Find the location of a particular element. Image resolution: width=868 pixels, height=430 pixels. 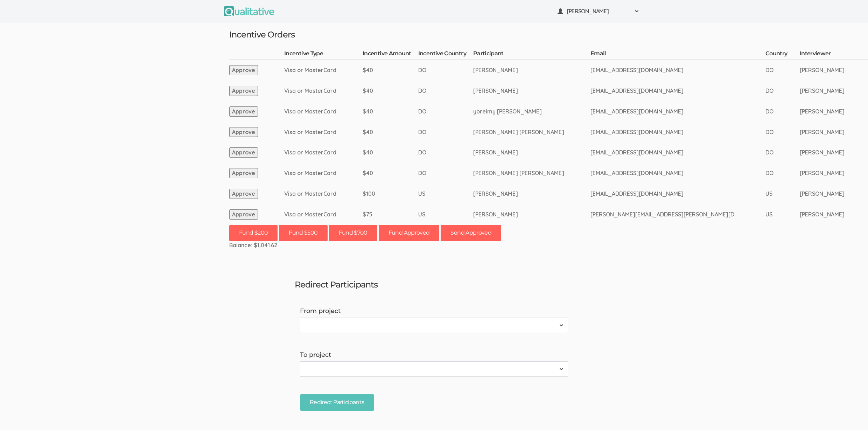

button: Send Approved is located at coordinates (471, 233).